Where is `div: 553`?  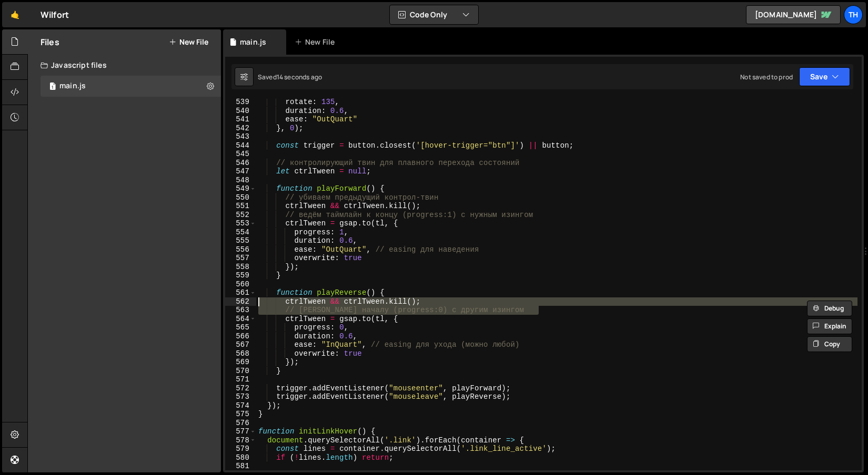
div: 553 is located at coordinates (241, 223).